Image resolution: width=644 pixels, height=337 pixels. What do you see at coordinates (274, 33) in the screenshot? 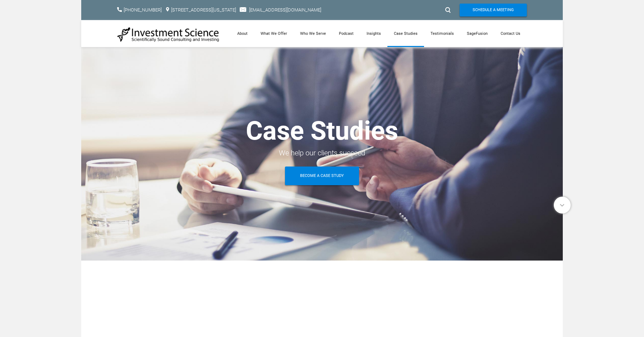
I see `a: What We Offer` at bounding box center [274, 33].